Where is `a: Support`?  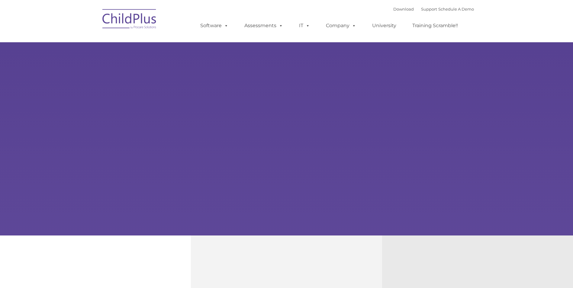
a: Support is located at coordinates (429, 9).